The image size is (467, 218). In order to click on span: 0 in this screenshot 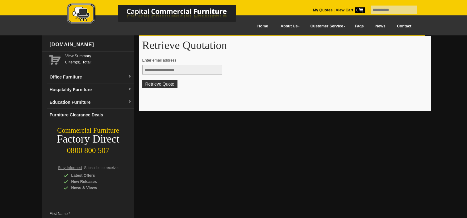, I will do `click(360, 10)`.